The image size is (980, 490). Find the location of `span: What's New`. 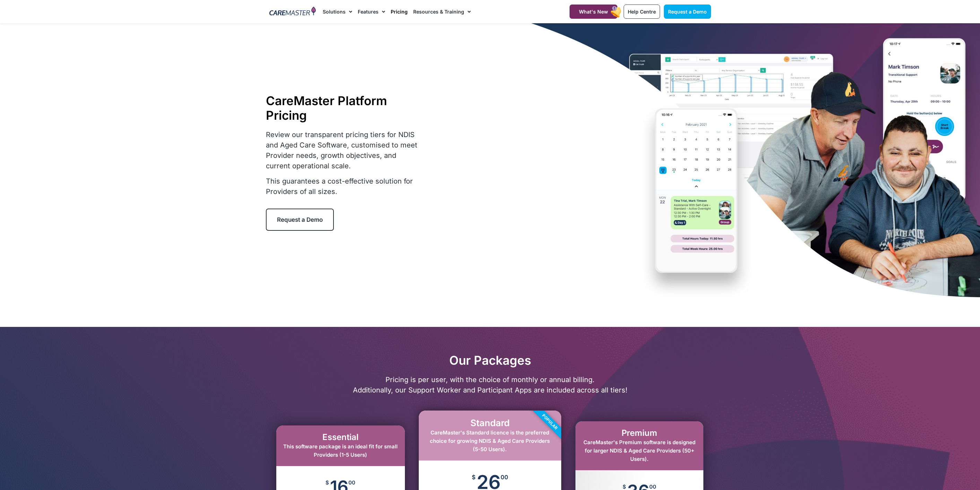

span: What's New is located at coordinates (593, 12).